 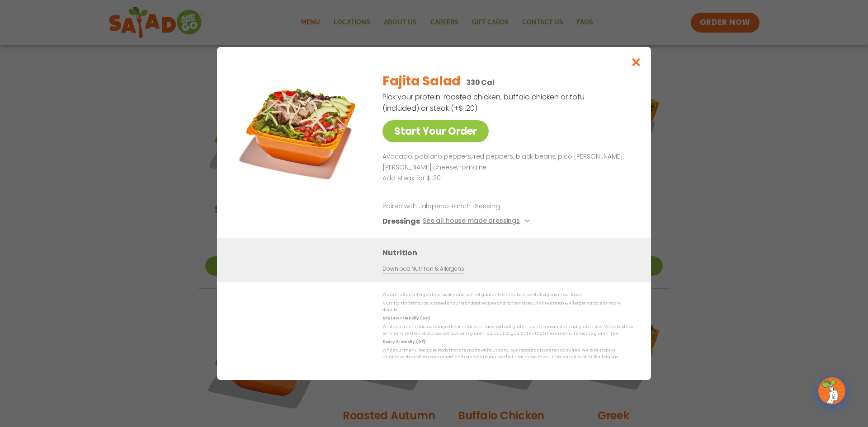 What do you see at coordinates (507, 330) in the screenshot?
I see `p: While our menu includes ingredients that are made without gluten, our restaurants are not gluten ...` at bounding box center [507, 330].